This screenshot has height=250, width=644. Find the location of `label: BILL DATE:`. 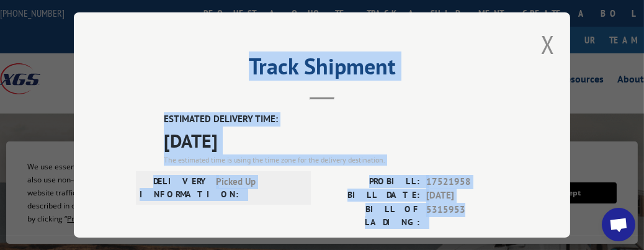

label: BILL DATE: is located at coordinates (371, 196).